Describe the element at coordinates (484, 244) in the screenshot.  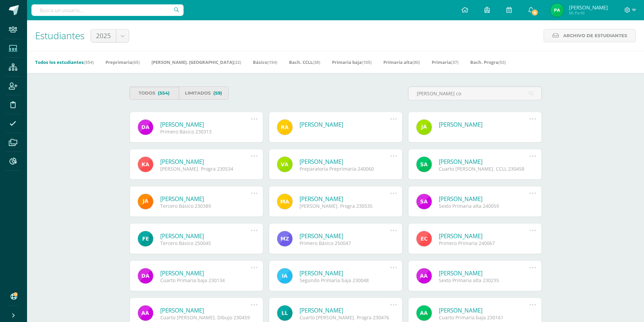
I see `div: Primero Primaria 240067` at that location.